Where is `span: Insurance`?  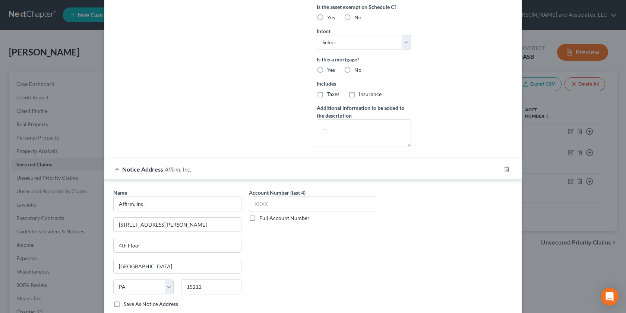
span: Insurance is located at coordinates (370, 94).